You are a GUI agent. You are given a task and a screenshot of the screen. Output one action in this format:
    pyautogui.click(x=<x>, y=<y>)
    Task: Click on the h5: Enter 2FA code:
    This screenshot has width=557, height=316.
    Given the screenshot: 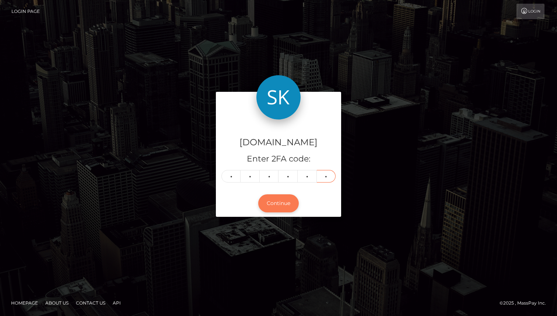 What is the action you would take?
    pyautogui.click(x=278, y=159)
    